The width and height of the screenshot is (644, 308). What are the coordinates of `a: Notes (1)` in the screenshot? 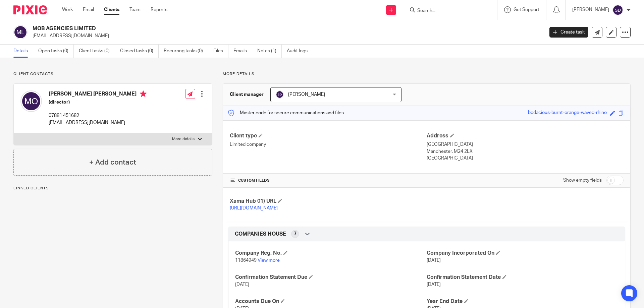 It's located at (270, 51).